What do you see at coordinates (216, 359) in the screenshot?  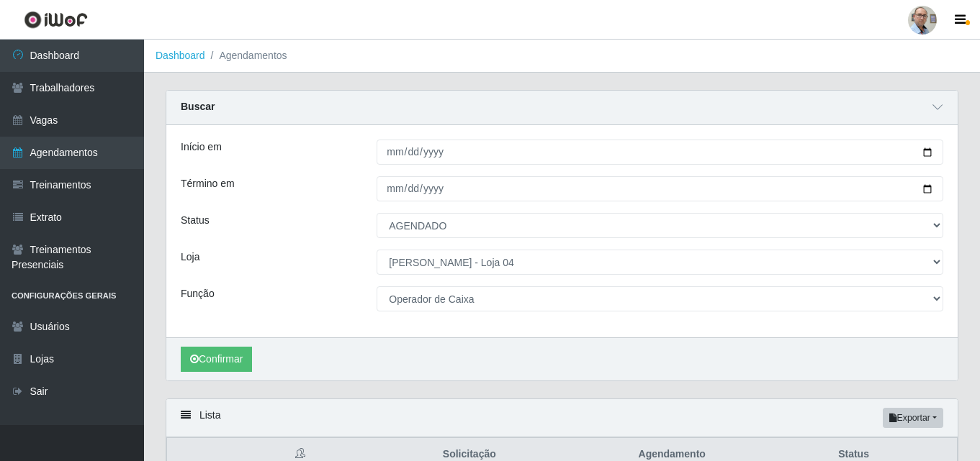 I see `button: Confirmar` at bounding box center [216, 359].